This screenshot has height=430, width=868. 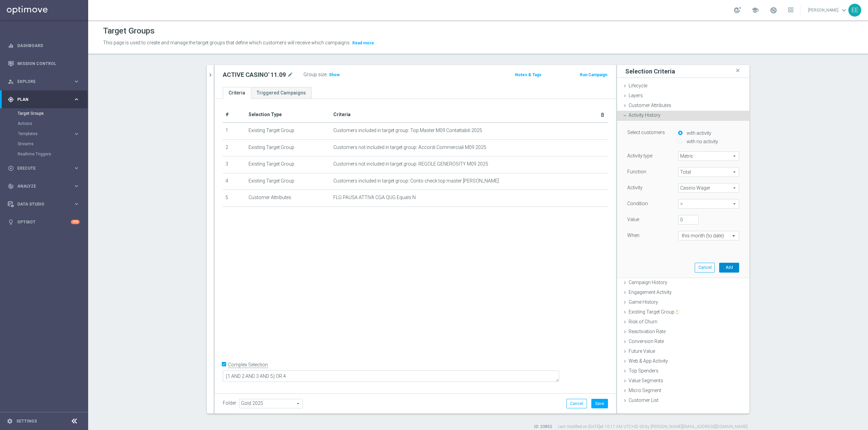 What do you see at coordinates (844, 11) in the screenshot?
I see `span: keyboard_arrow_down` at bounding box center [844, 11].